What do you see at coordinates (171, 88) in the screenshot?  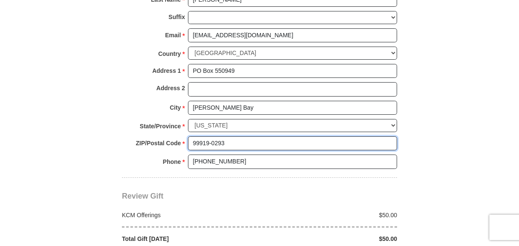 I see `strong: Address 2` at bounding box center [171, 88].